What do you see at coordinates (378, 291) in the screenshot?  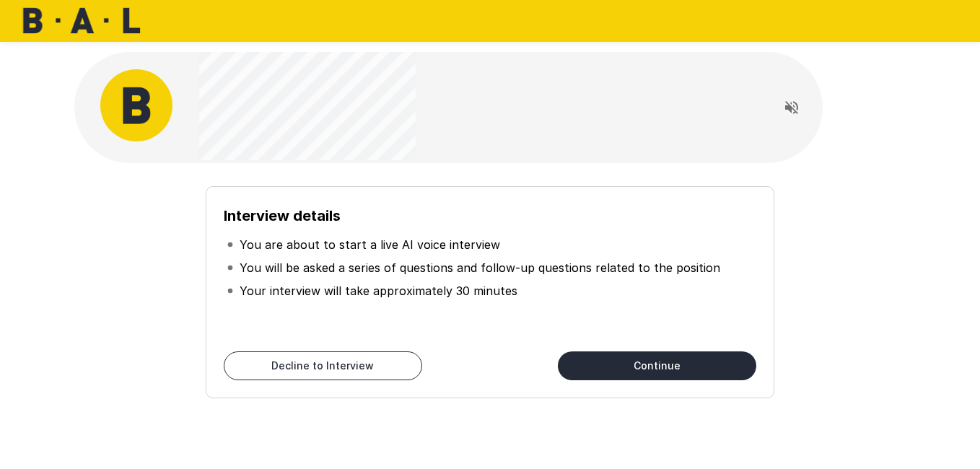 I see `p: Your interview will take approximately 30 minutes` at bounding box center [378, 291].